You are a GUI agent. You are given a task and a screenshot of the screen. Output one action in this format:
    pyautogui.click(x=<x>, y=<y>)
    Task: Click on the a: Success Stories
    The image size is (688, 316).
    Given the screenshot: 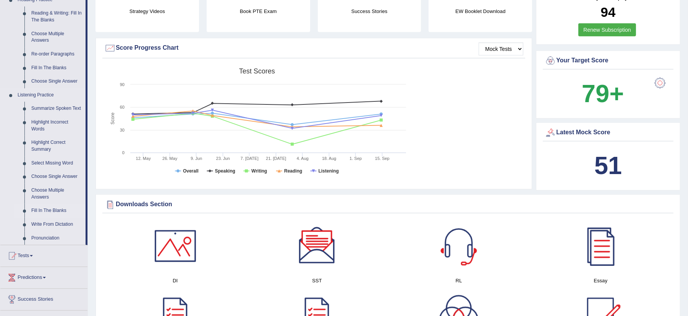 What is the action you would take?
    pyautogui.click(x=44, y=298)
    